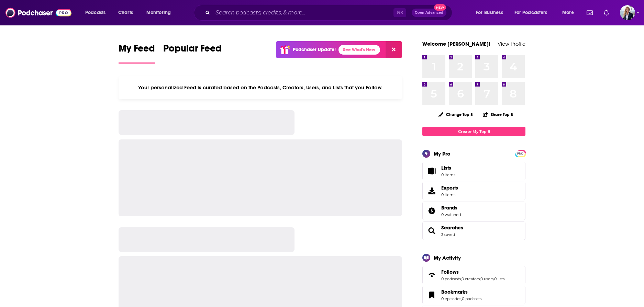 Image resolution: width=644 pixels, height=307 pixels. What do you see at coordinates (314, 50) in the screenshot?
I see `p: Podchaser Update!` at bounding box center [314, 50].